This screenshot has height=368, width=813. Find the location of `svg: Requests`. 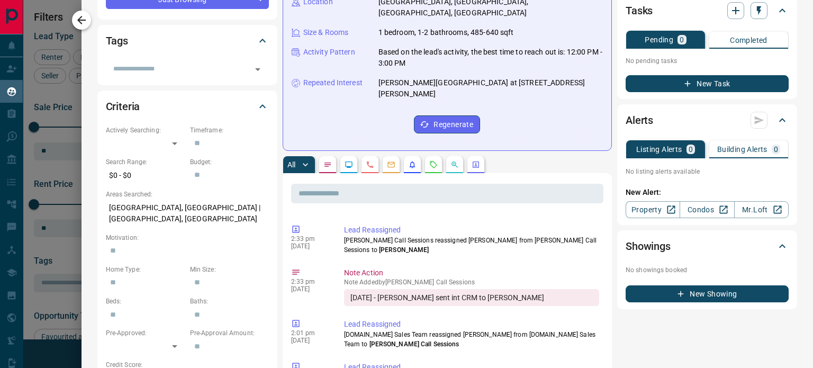

svg: Requests is located at coordinates (433, 165).